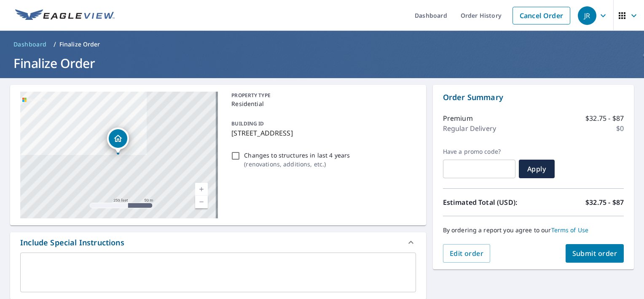 Image resolution: width=644 pixels, height=299 pixels. What do you see at coordinates (321, 95) in the screenshot?
I see `p: PROPERTY TYPE` at bounding box center [321, 95].